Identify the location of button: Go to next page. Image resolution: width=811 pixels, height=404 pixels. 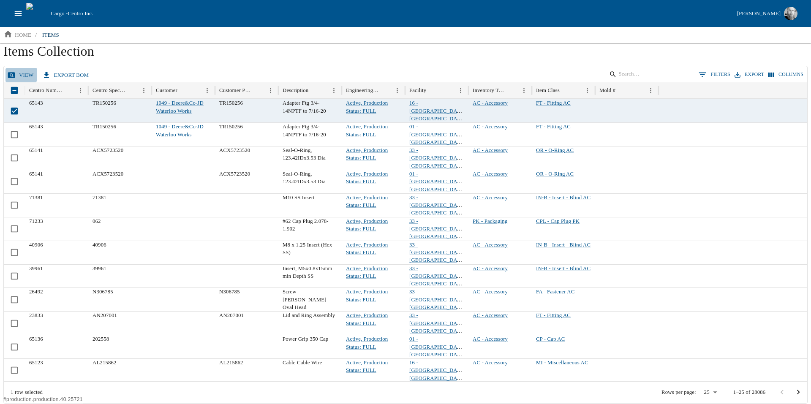
(799, 392).